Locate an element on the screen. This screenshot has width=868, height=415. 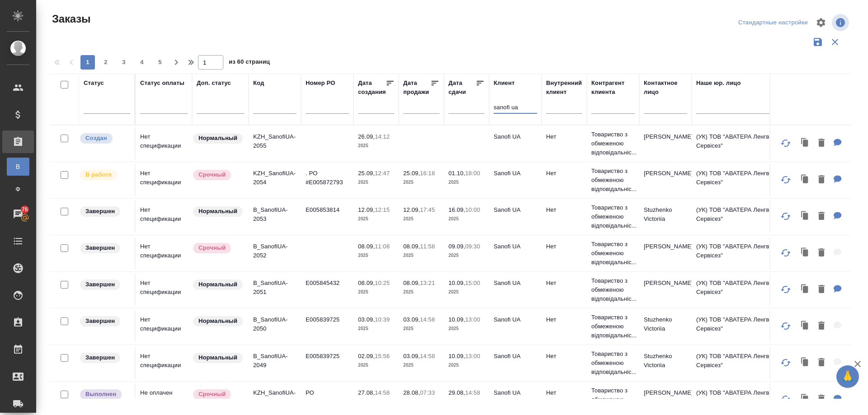
p: Создан is located at coordinates (96, 138).